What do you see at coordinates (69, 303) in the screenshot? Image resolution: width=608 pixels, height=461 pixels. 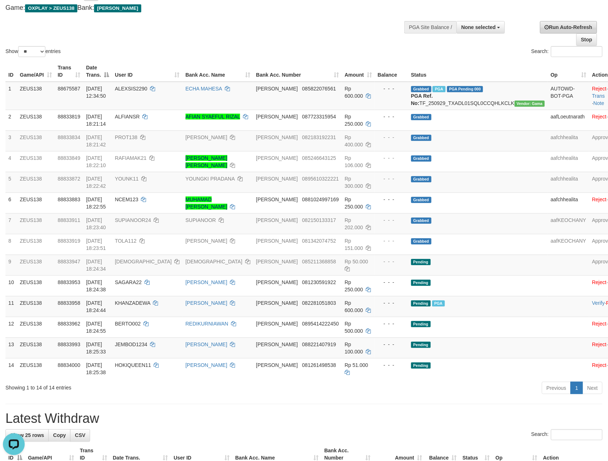 I see `span: 88833958` at bounding box center [69, 303].